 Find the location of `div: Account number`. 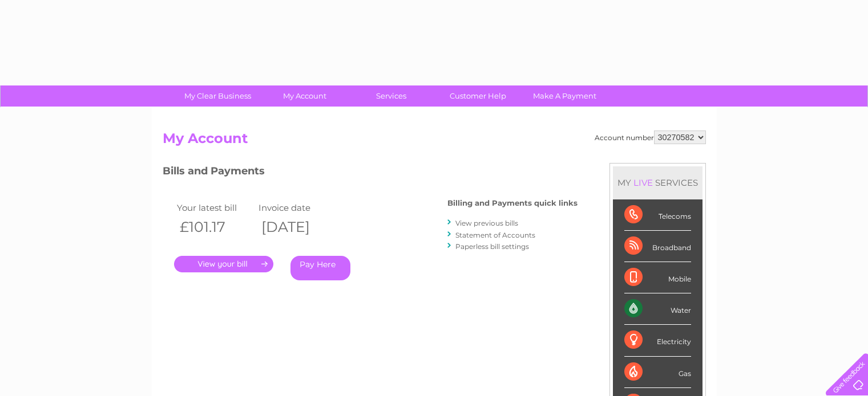

div: Account number is located at coordinates (650, 138).